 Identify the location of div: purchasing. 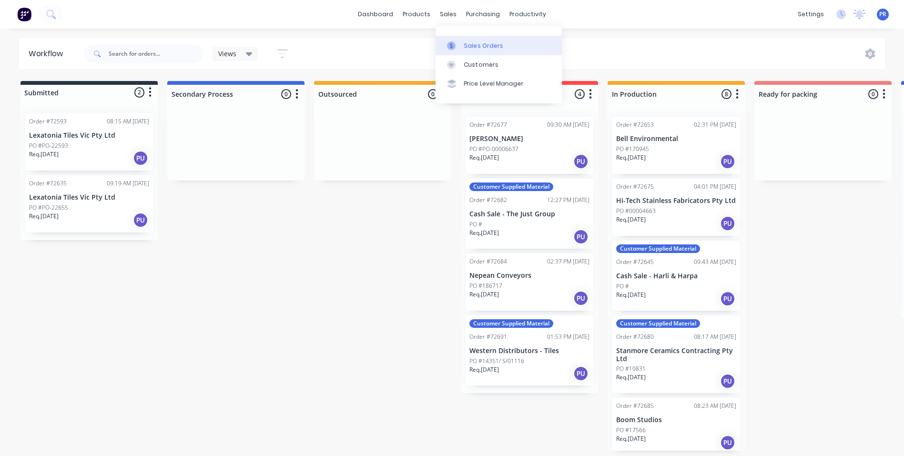
(483, 14).